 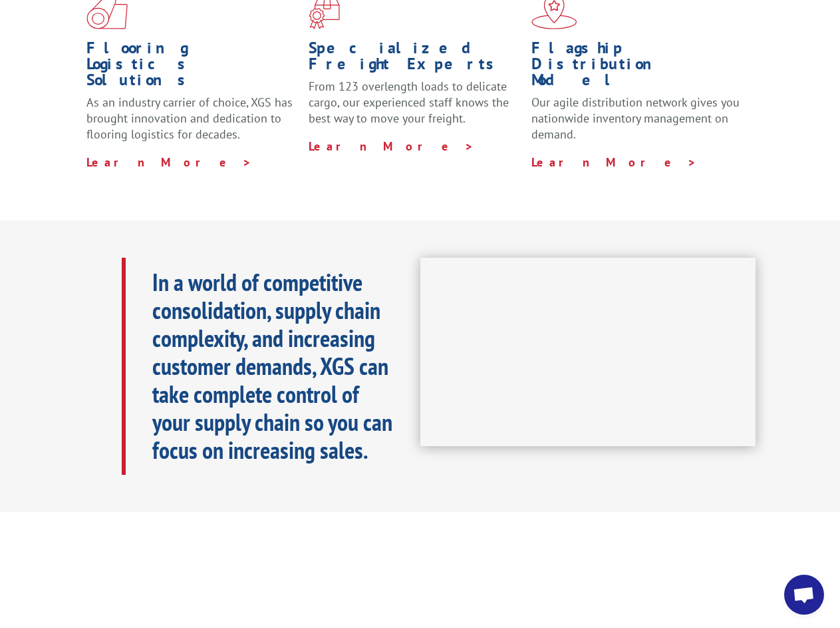 I want to click on h1: Flooring Logistics Solutions, so click(x=192, y=68).